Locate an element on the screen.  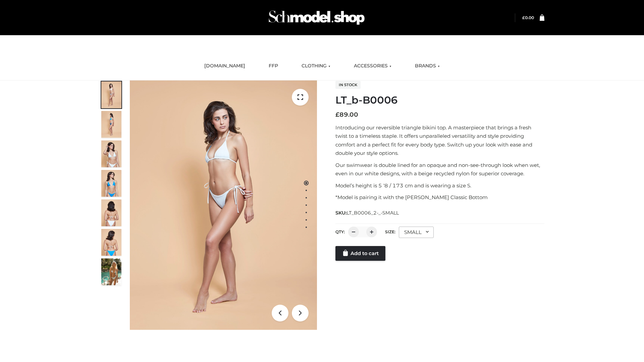
a: FFP is located at coordinates (273, 66).